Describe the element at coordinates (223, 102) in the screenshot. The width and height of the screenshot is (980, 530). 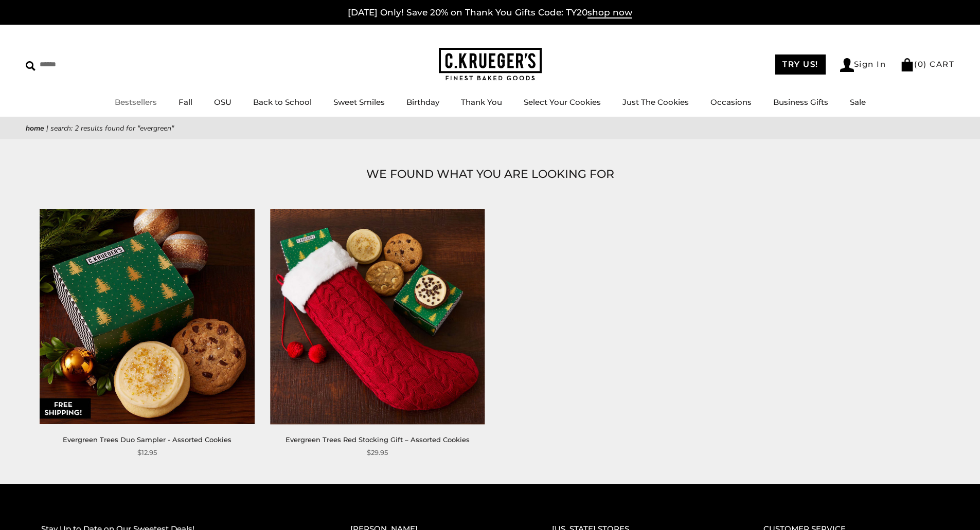
I see `a: OSU` at that location.